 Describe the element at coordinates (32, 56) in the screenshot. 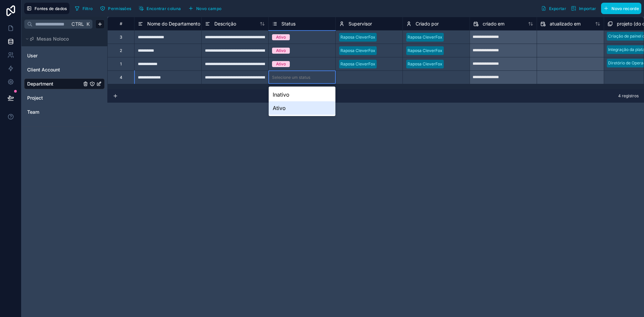

I see `span: User` at that location.